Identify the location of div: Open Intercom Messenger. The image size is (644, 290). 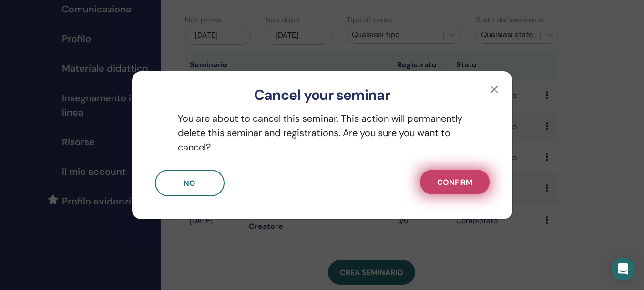
(623, 269).